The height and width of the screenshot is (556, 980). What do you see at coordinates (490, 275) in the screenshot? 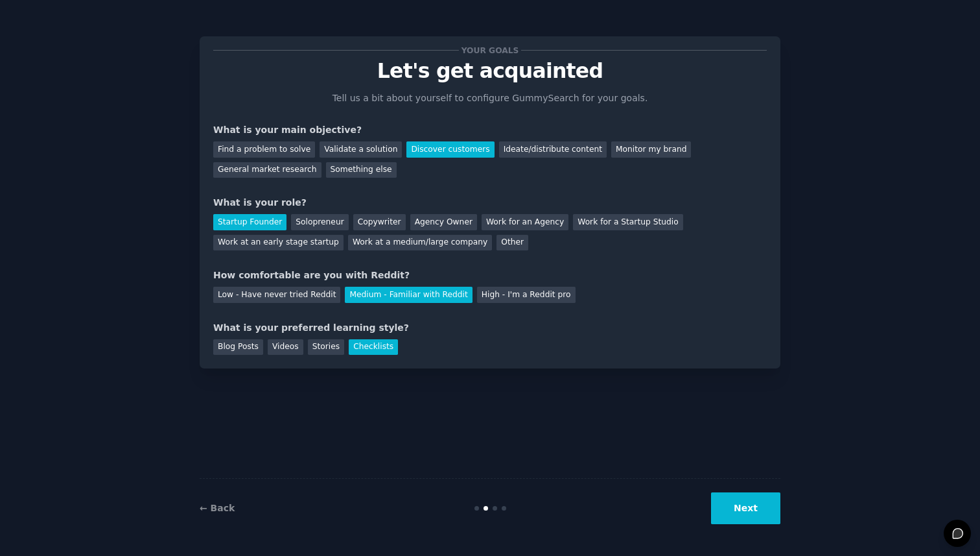
I see `div: How comfortable are you with Reddit?` at bounding box center [490, 275].